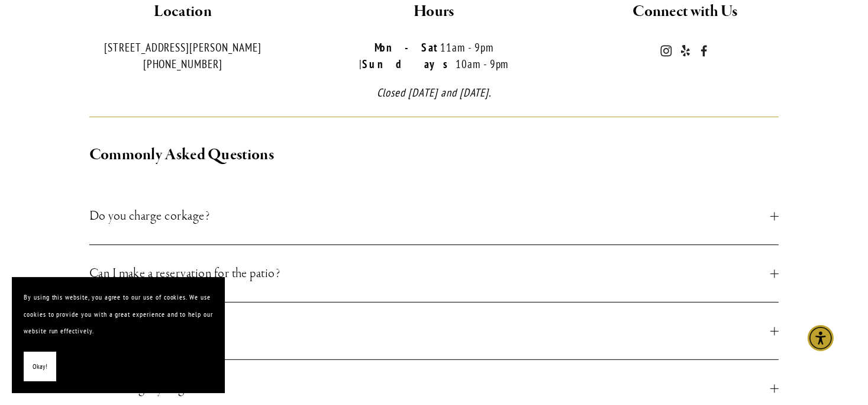 The height and width of the screenshot is (405, 868). What do you see at coordinates (118, 315) in the screenshot?
I see `p: By using this website, you agree to our use of cookies. We use cookies to provide you with a grea...` at bounding box center [118, 315].